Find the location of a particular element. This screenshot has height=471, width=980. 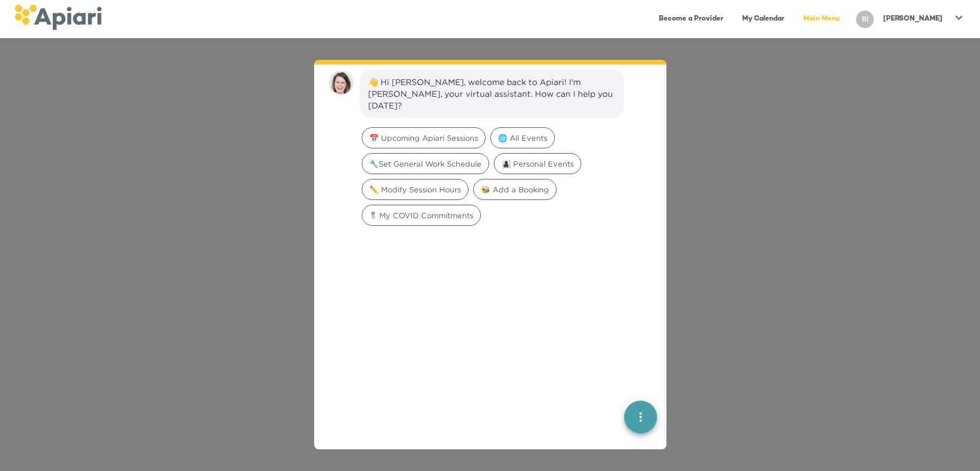

div: 🐝 Add a Booking is located at coordinates (515, 190).